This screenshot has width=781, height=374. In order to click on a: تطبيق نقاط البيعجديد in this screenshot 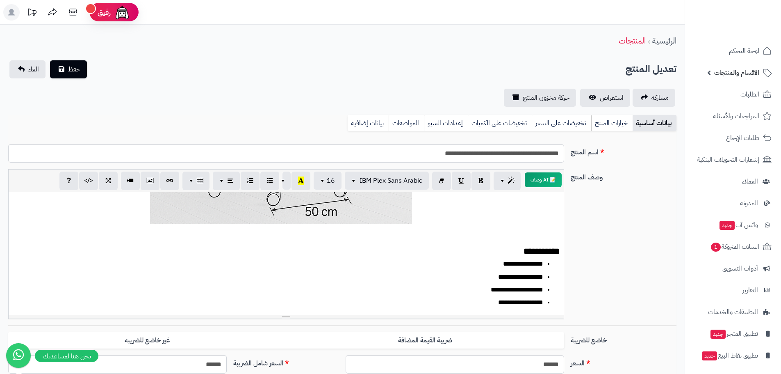, I will do `click(733, 355)`.